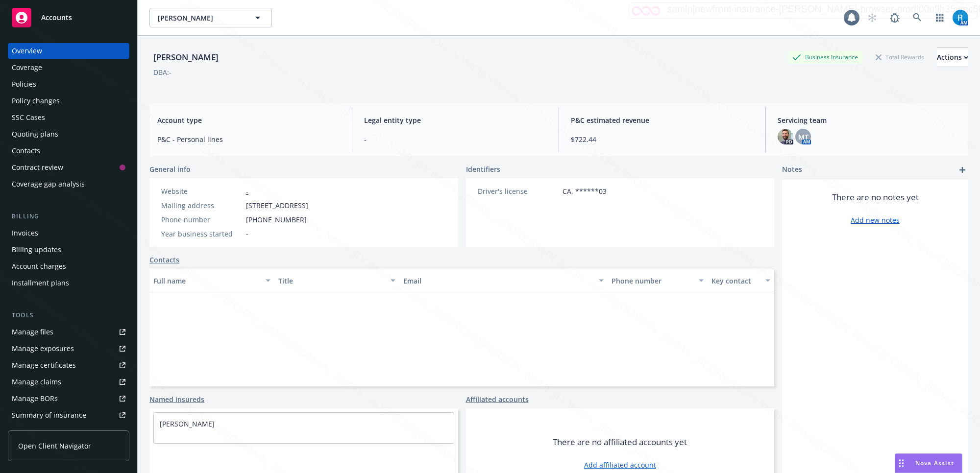 The height and width of the screenshot is (473, 980). I want to click on div: Invoices, so click(25, 233).